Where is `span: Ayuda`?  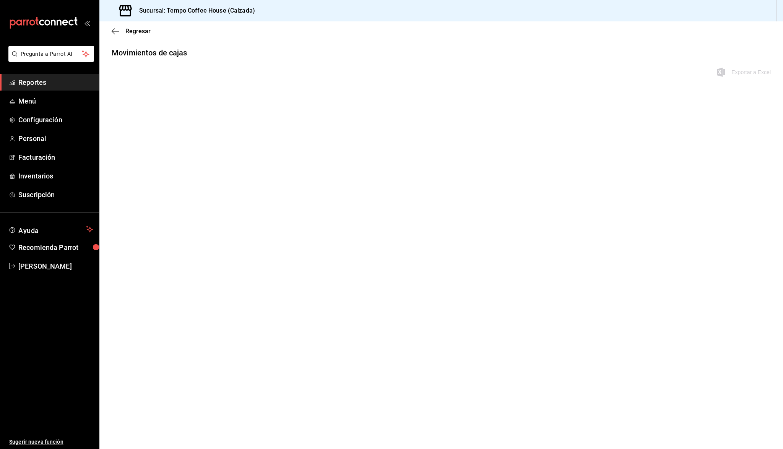
span: Ayuda is located at coordinates (50, 229).